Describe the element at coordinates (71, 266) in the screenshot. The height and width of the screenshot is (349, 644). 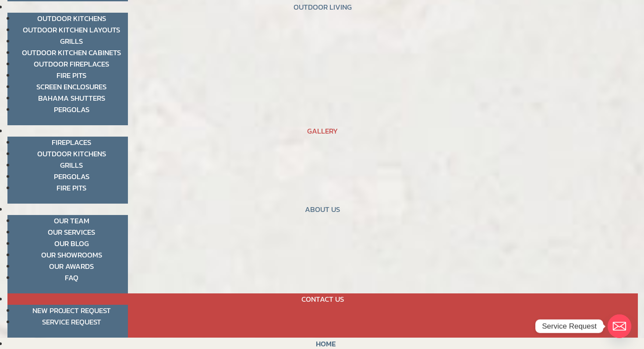
I see `a: Our Awards` at that location.